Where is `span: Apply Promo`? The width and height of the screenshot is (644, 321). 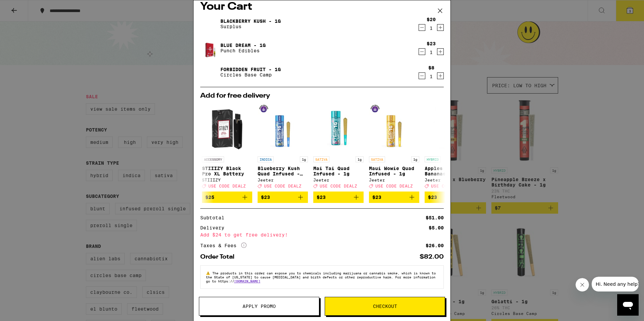
span: Apply Promo is located at coordinates (259, 306).